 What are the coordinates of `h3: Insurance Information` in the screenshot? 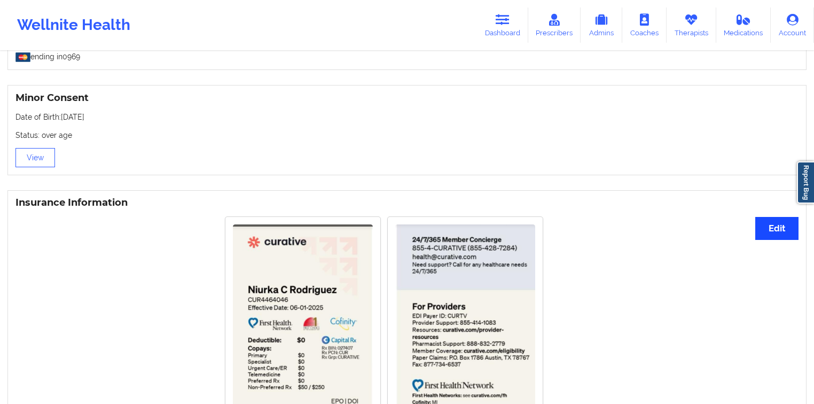 It's located at (407, 202).